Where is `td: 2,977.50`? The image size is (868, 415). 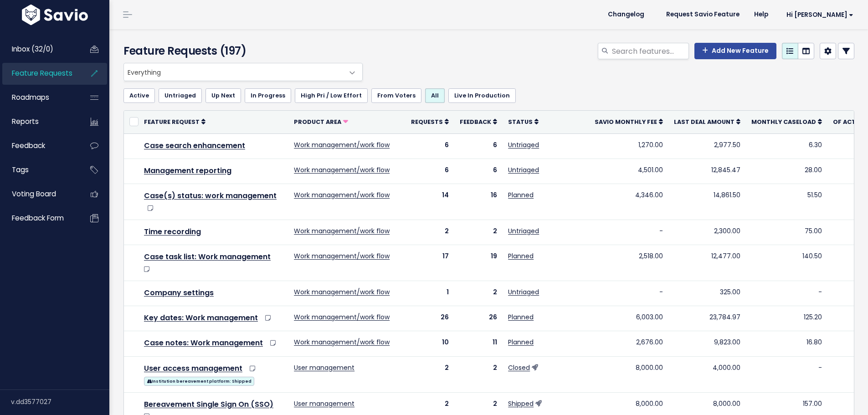 td: 2,977.50 is located at coordinates (707, 145).